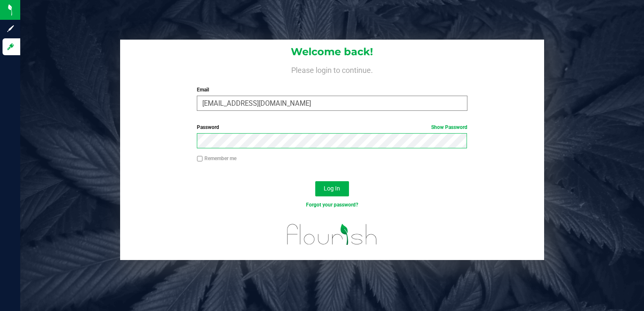 The width and height of the screenshot is (644, 311). Describe the element at coordinates (332, 205) in the screenshot. I see `a: Forgot your password?` at that location.